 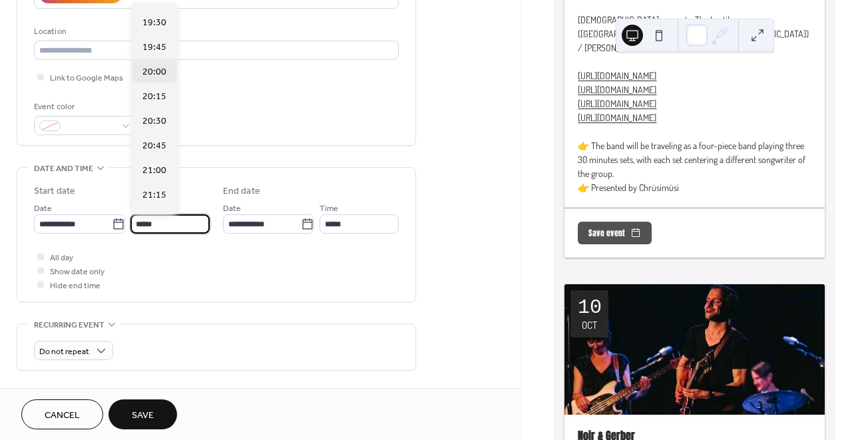 What do you see at coordinates (84, 107) in the screenshot?
I see `div: Event color` at bounding box center [84, 107].